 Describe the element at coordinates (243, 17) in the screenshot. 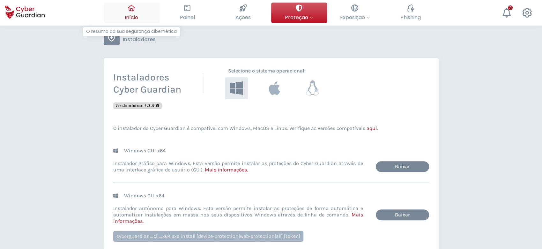

I see `span: Ações` at that location.